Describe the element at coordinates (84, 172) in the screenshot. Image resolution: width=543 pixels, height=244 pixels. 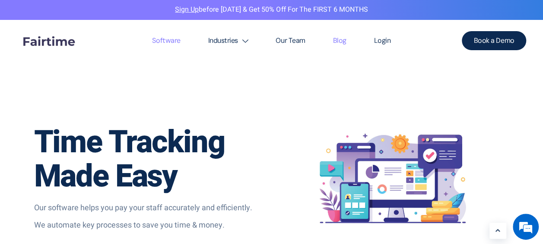
I see `textarea: Type your message and hit 'Enter'` at that location.